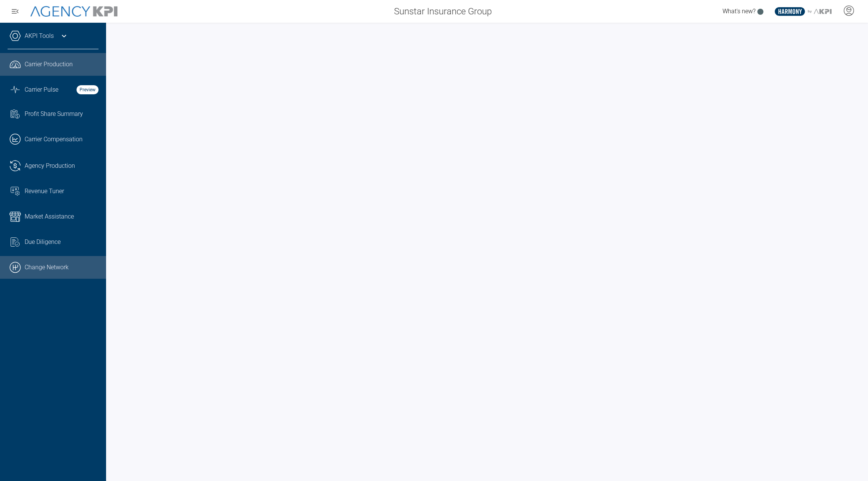 The width and height of the screenshot is (868, 481). What do you see at coordinates (44, 191) in the screenshot?
I see `span: Revenue Tuner` at bounding box center [44, 191].